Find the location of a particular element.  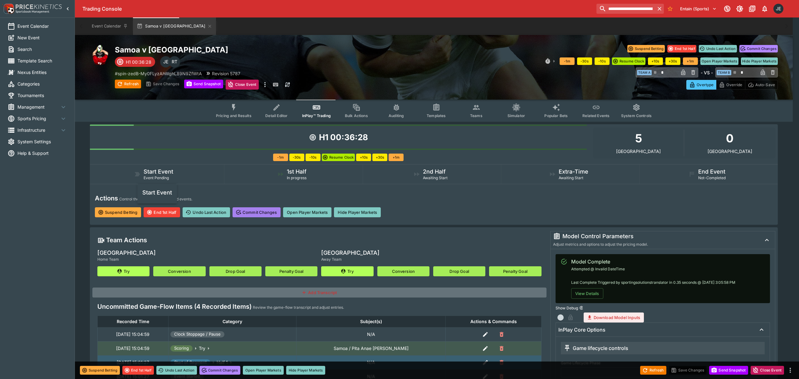

button: Event Calendar is located at coordinates (110, 26).